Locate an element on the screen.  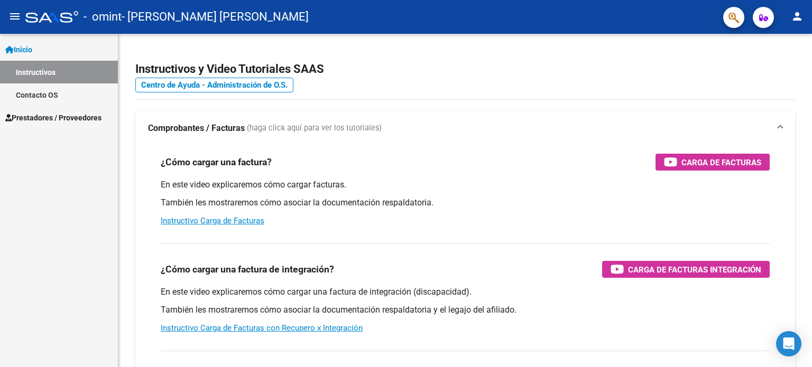
span: Carga de Facturas is located at coordinates (721, 162).